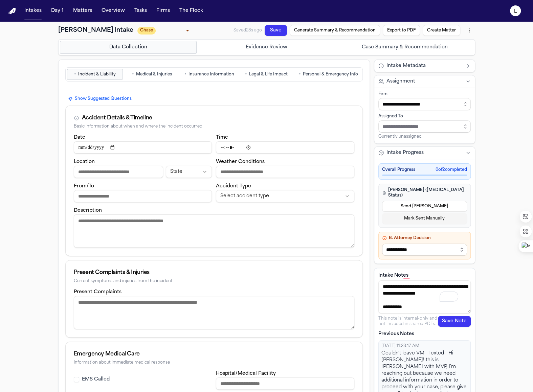  I want to click on input: Select firm, so click(424, 104).